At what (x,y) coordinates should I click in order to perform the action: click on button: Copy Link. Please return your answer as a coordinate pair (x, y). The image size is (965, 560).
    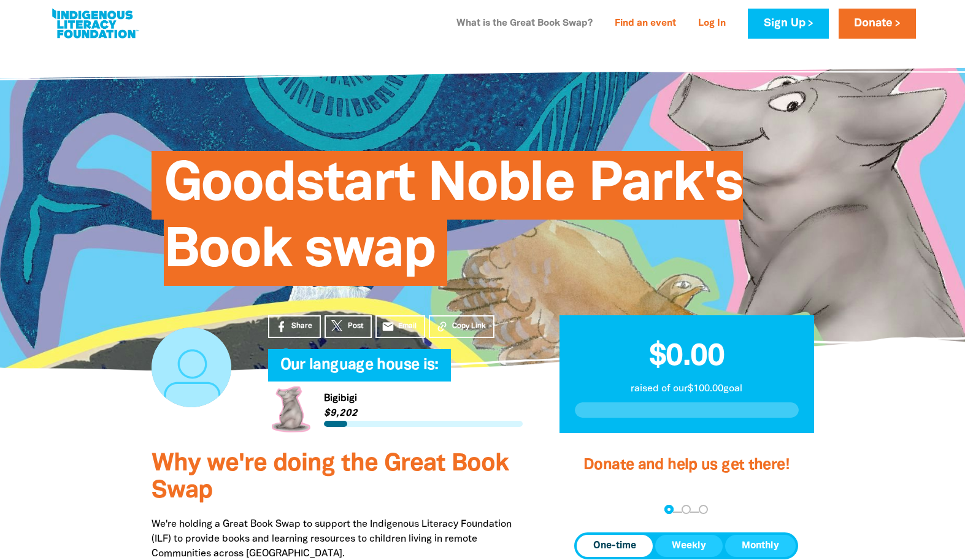
    Looking at the image, I should click on (462, 326).